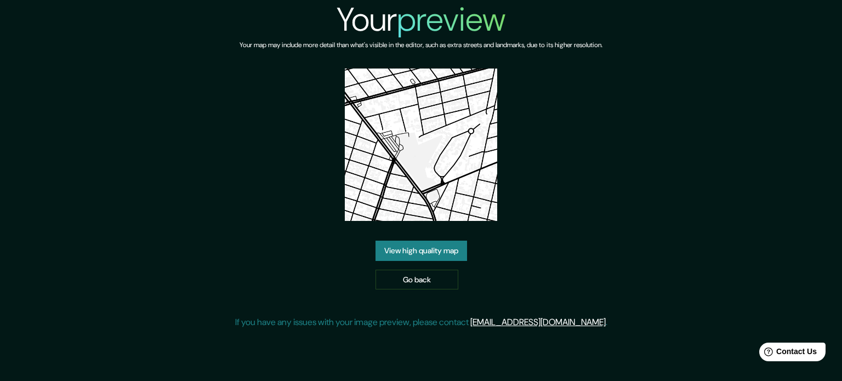 Image resolution: width=842 pixels, height=381 pixels. I want to click on a: Go back, so click(416, 279).